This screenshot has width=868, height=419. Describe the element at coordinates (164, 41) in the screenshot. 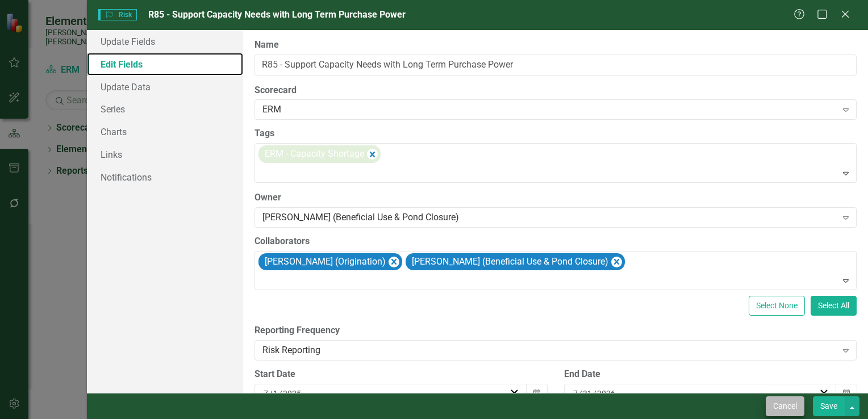

I see `a: Update Fields` at that location.